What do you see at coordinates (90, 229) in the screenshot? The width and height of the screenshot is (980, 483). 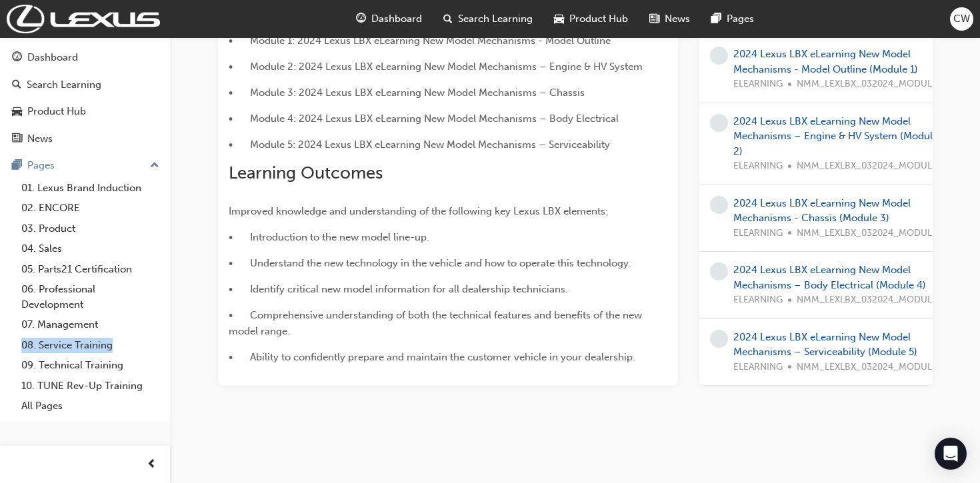 I see `a: 03. Product` at bounding box center [90, 229].